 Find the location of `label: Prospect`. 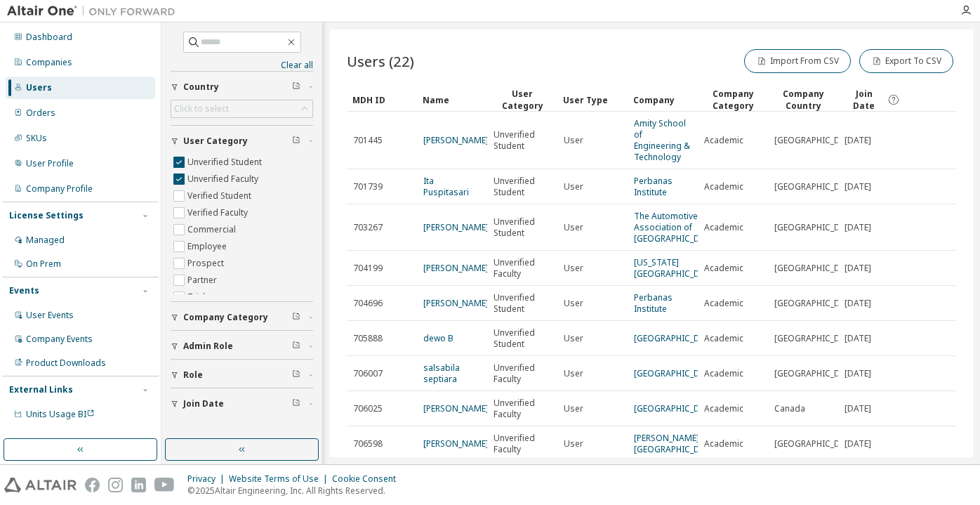

label: Prospect is located at coordinates (207, 263).